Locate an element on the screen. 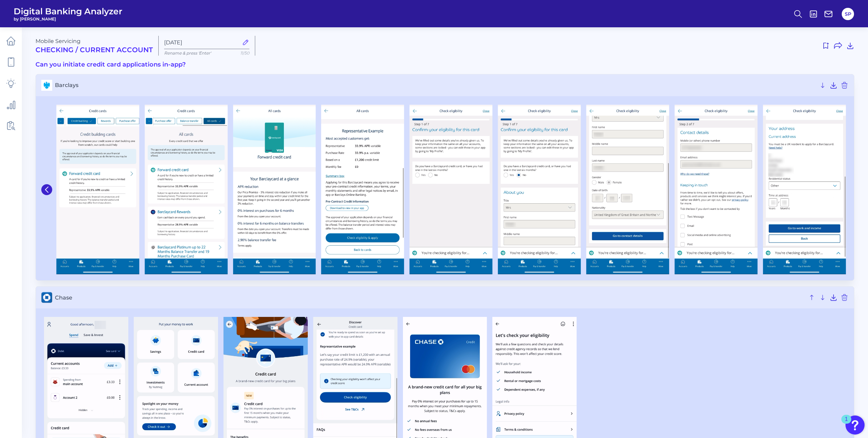  p: Rename & press 'Enter' is located at coordinates (207, 53).